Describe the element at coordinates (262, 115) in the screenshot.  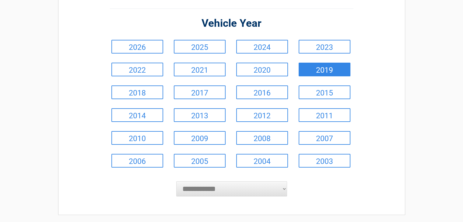
I see `a: 2012` at that location.